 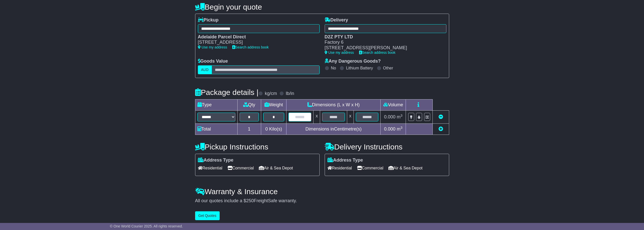 I want to click on td: Kilo(s), so click(x=273, y=129).